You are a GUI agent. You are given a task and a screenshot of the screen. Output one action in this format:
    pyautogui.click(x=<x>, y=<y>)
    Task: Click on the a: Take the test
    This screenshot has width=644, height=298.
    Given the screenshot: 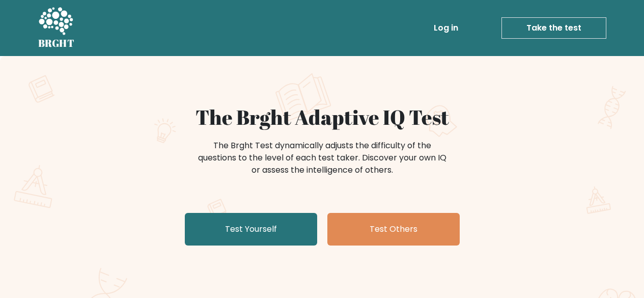 What is the action you would take?
    pyautogui.click(x=554, y=28)
    